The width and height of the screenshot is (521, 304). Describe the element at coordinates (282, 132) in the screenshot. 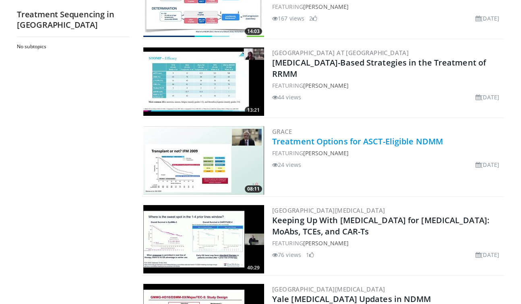

I see `a: GRACE` at that location.